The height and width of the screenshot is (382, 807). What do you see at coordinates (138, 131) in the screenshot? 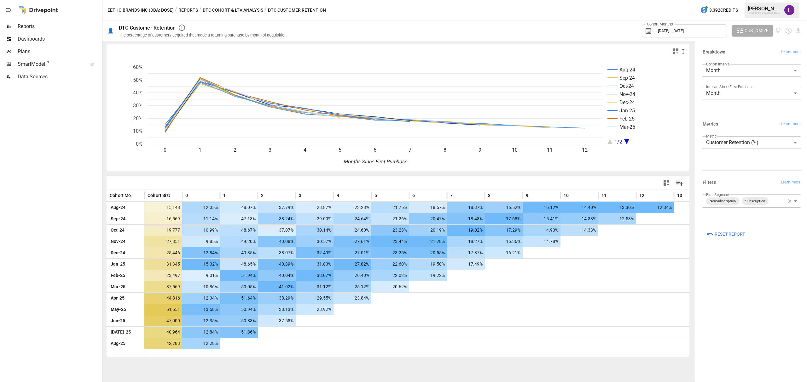
I see `text: 10%` at bounding box center [138, 131].